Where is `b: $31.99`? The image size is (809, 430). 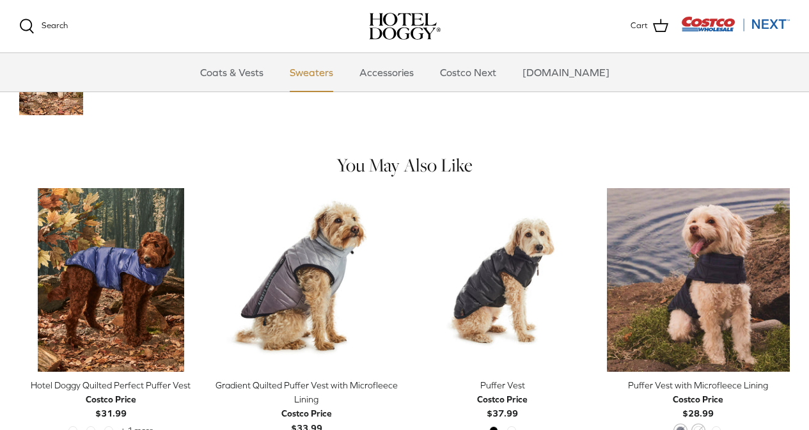
b: $31.99 is located at coordinates (111, 405).